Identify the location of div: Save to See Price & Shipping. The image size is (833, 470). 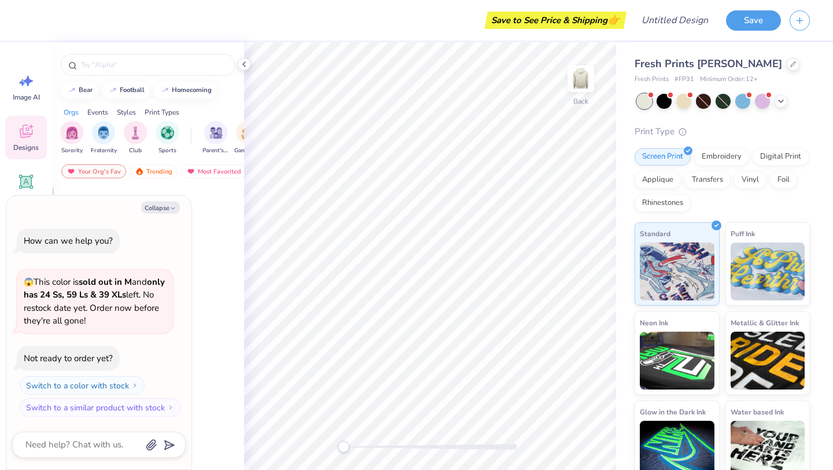
(555, 20).